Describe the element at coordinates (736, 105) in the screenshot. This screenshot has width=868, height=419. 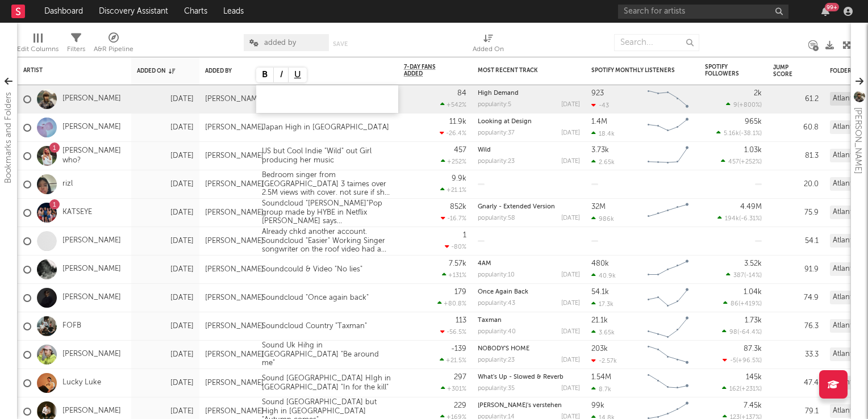
I see `span: 9` at that location.